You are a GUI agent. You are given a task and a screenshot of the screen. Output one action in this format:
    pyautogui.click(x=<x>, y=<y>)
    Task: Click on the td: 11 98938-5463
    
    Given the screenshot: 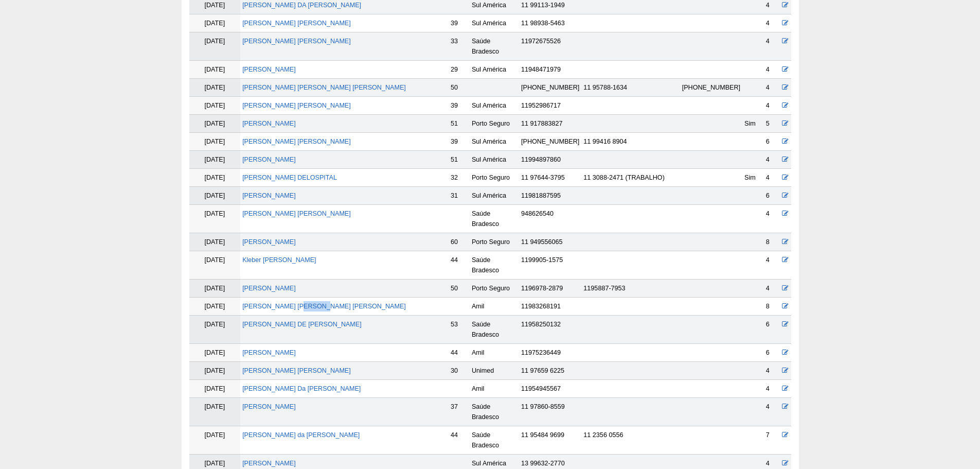 What is the action you would take?
    pyautogui.click(x=550, y=23)
    